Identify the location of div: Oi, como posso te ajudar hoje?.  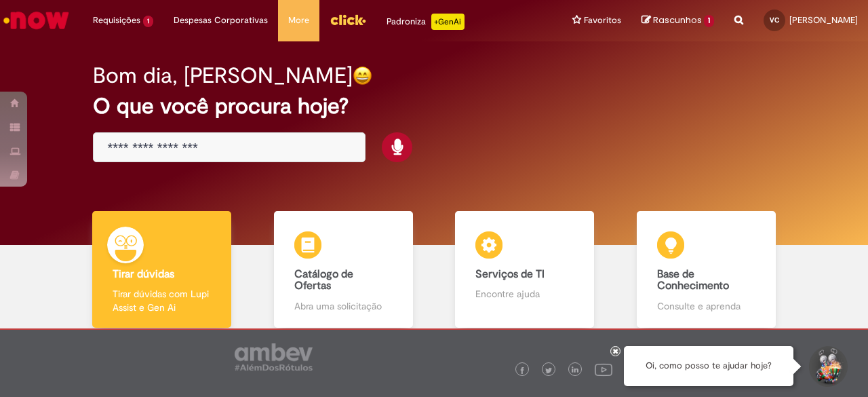
(709, 365).